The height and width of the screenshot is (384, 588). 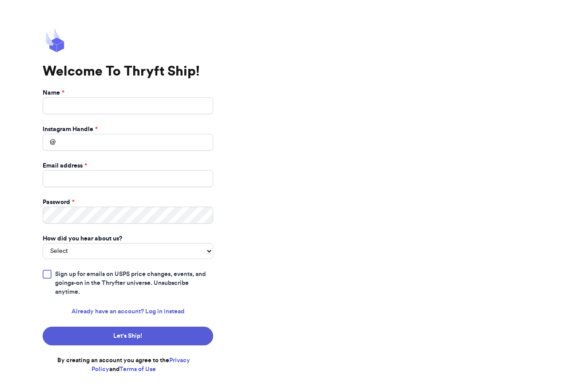 What do you see at coordinates (138, 370) in the screenshot?
I see `a: Terms of Use` at bounding box center [138, 370].